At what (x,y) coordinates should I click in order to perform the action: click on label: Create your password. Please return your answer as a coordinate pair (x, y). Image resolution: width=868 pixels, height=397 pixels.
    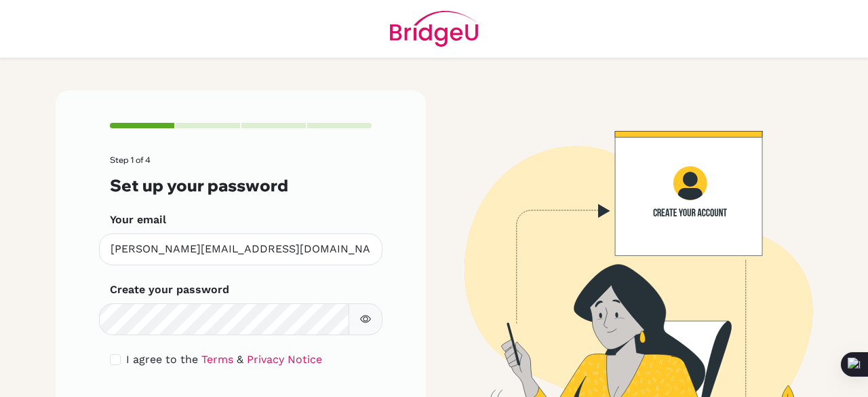
    Looking at the image, I should click on (170, 290).